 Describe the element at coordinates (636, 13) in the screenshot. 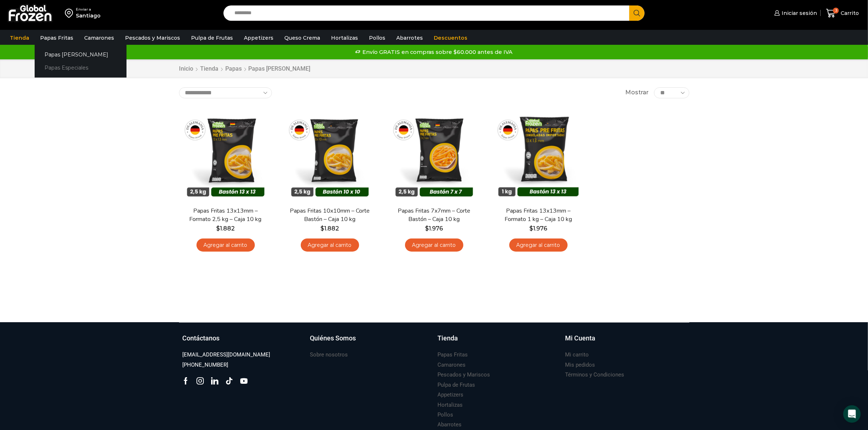

I see `button: Search button` at that location.